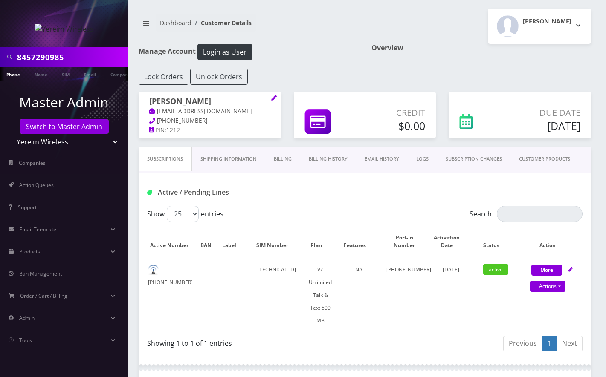  What do you see at coordinates (41, 274) in the screenshot?
I see `span: Ban Management` at bounding box center [41, 274].